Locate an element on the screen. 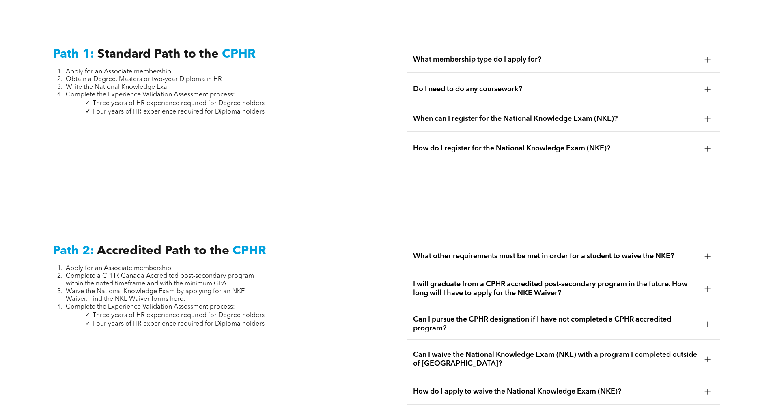  span: When can I register for the National Knowledge Exam (NKE)? is located at coordinates (555, 119).